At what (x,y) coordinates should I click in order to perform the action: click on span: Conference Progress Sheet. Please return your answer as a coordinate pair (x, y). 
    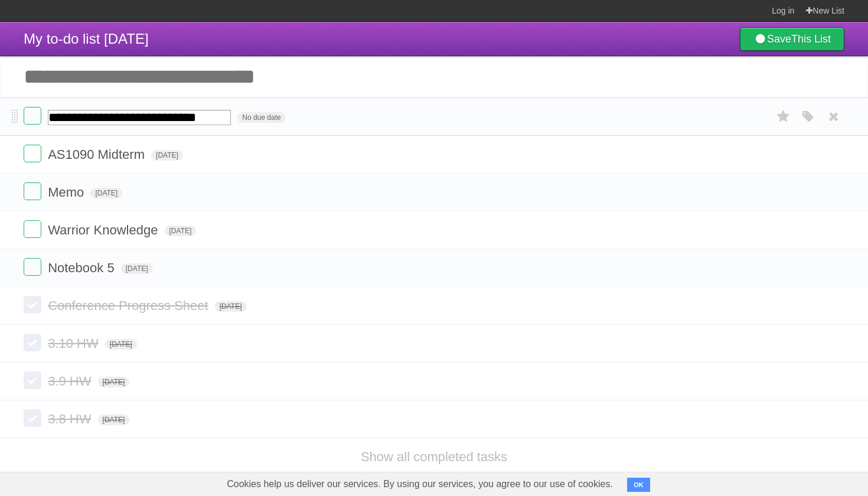
    Looking at the image, I should click on (129, 305).